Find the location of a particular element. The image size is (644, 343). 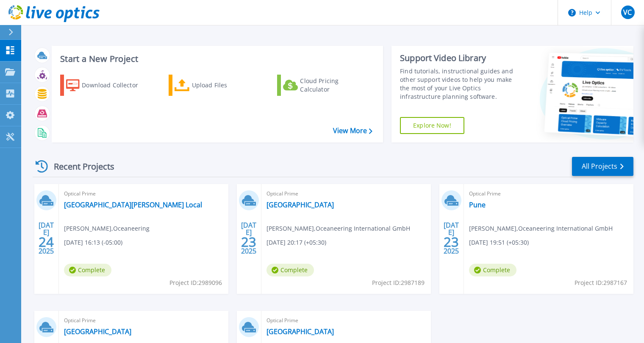

span: Project ID: 2987167 is located at coordinates (601, 283).